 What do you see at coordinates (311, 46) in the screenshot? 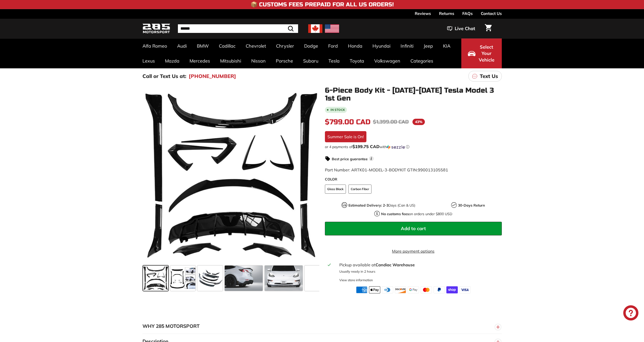
I see `a: Dodge` at bounding box center [311, 46].